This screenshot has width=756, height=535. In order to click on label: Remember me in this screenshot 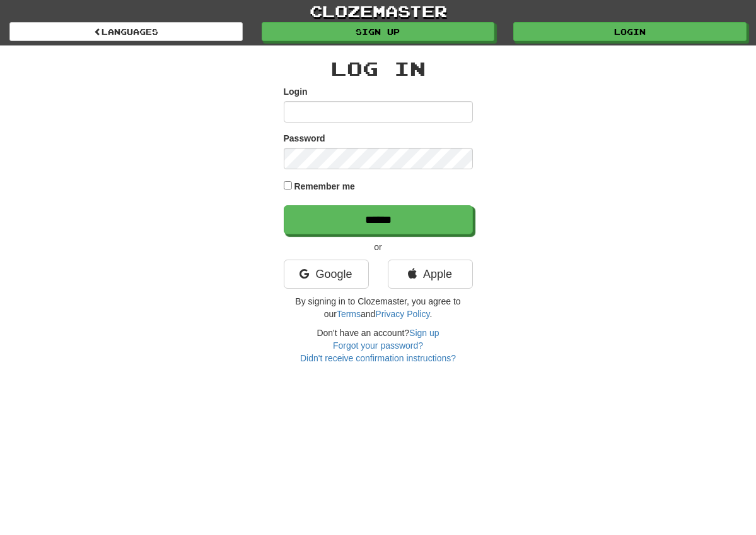, I will do `click(325, 186)`.